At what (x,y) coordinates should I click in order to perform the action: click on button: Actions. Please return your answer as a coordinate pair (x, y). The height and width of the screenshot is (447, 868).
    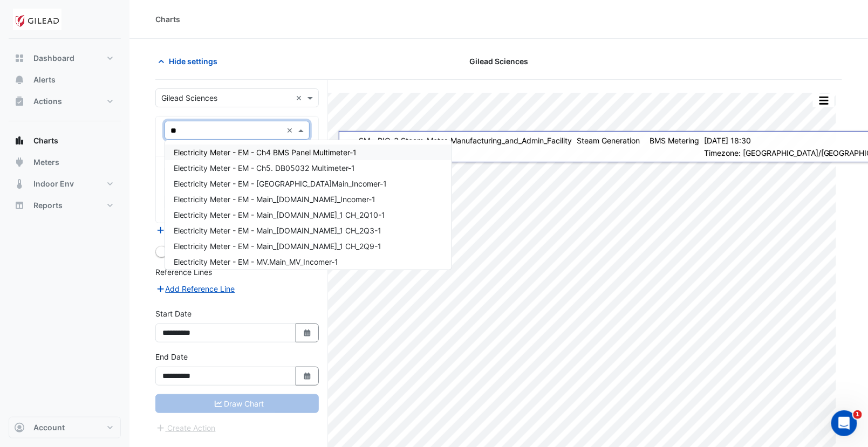
    Looking at the image, I should click on (65, 102).